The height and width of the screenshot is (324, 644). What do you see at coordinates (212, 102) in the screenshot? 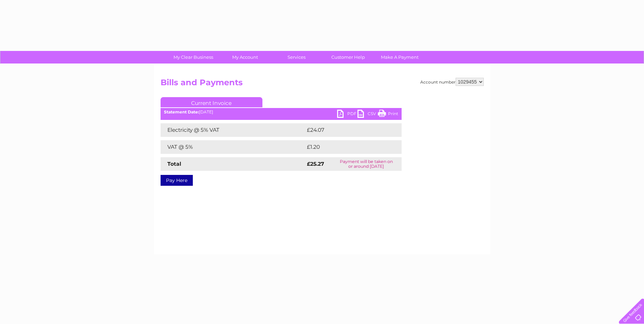
I see `a: Current Invoice` at bounding box center [212, 102].